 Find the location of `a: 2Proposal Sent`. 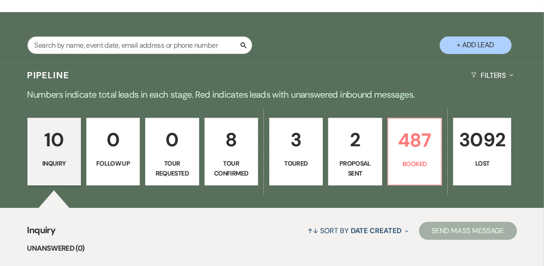

a: 2Proposal Sent is located at coordinates (354, 151).